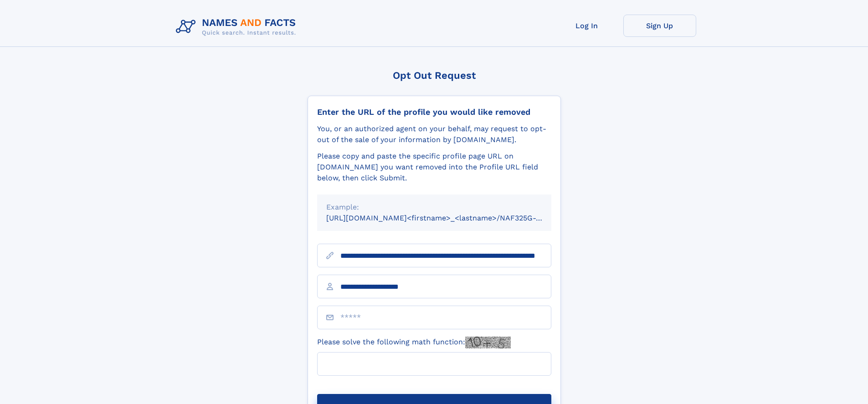 This screenshot has height=404, width=868. Describe the element at coordinates (434, 75) in the screenshot. I see `div: Opt Out Request` at that location.